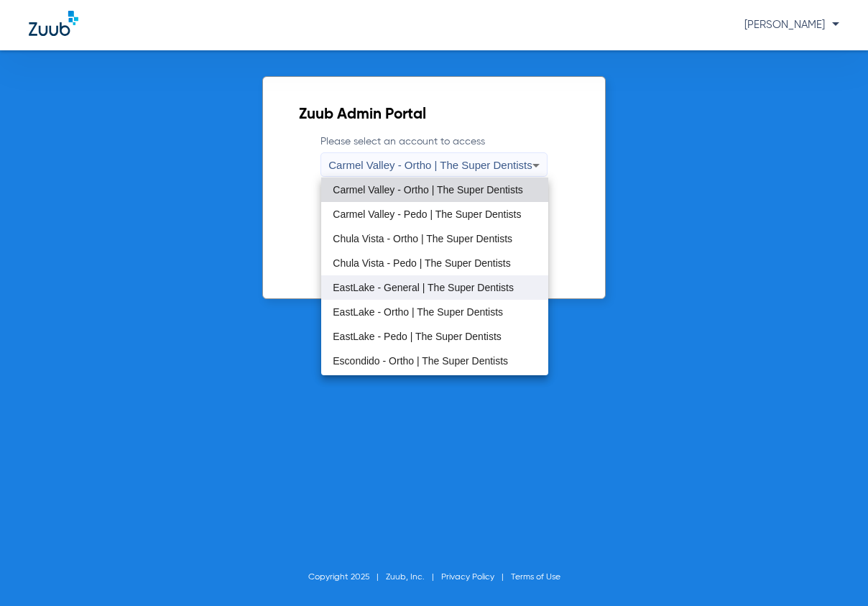 The width and height of the screenshot is (868, 606). Describe the element at coordinates (427, 190) in the screenshot. I see `span: Carmel Valley - Ortho | The Super Dentists` at that location.